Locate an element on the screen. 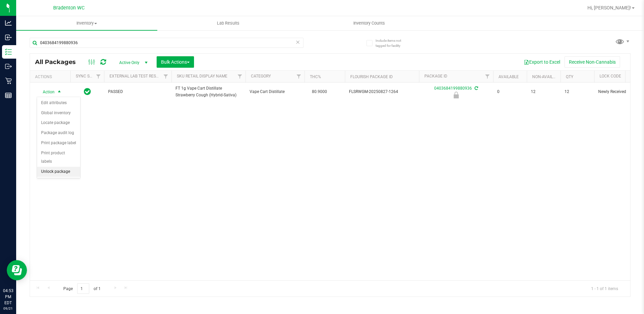 Image resolution: width=644 pixels, height=314 pixels. a: Sync Status is located at coordinates (89, 76).